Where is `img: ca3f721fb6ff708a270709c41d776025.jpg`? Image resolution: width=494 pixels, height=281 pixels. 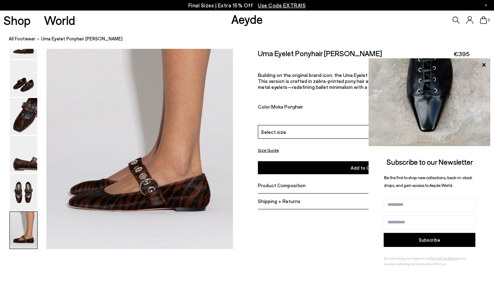
img: ca3f721fb6ff708a270709c41d776025.jpg is located at coordinates (429, 102).